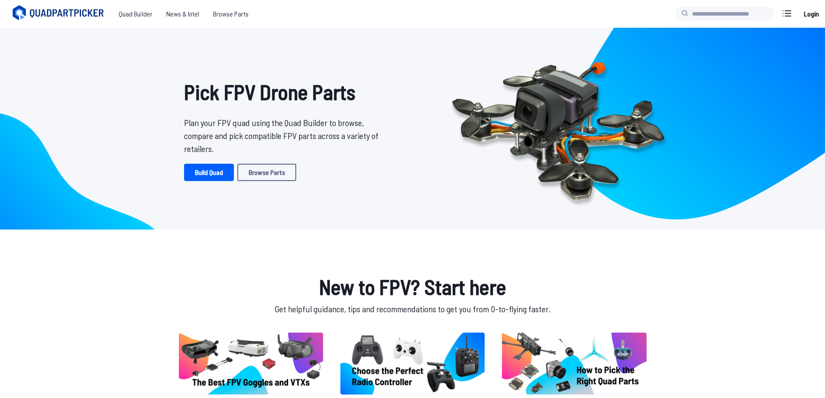 The width and height of the screenshot is (825, 398). Describe the element at coordinates (136, 14) in the screenshot. I see `a: Quad Builder` at that location.